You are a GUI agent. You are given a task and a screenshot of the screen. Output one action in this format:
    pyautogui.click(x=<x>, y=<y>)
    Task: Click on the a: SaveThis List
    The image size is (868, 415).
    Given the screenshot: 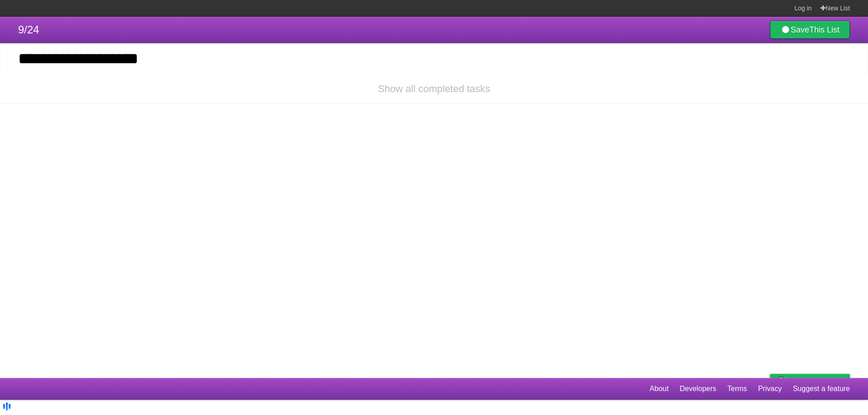 What is the action you would take?
    pyautogui.click(x=810, y=30)
    